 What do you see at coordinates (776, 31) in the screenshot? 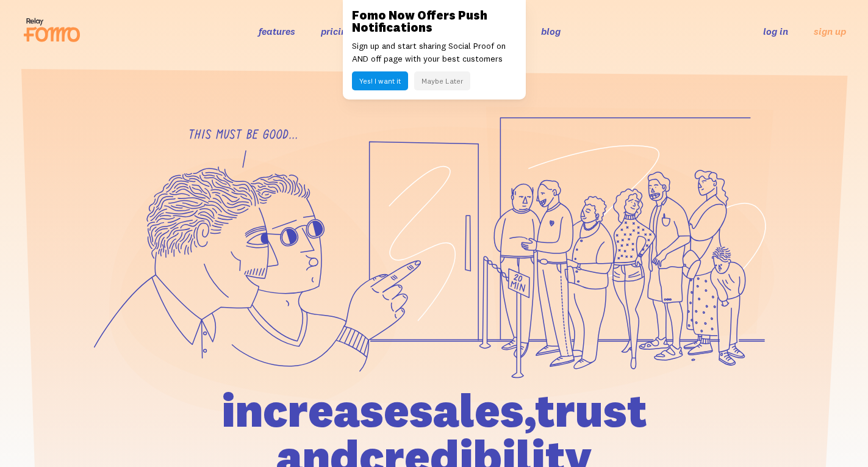
I see `a: log in` at bounding box center [776, 31].